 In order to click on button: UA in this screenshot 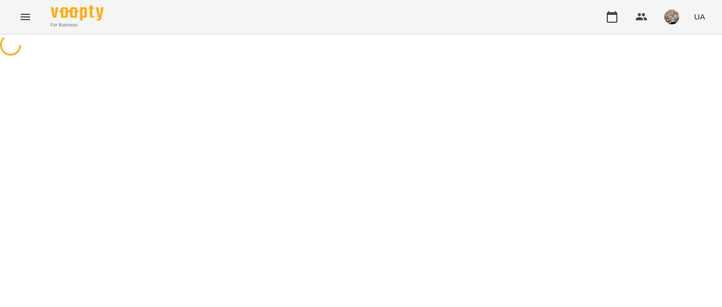, I will do `click(699, 16)`.